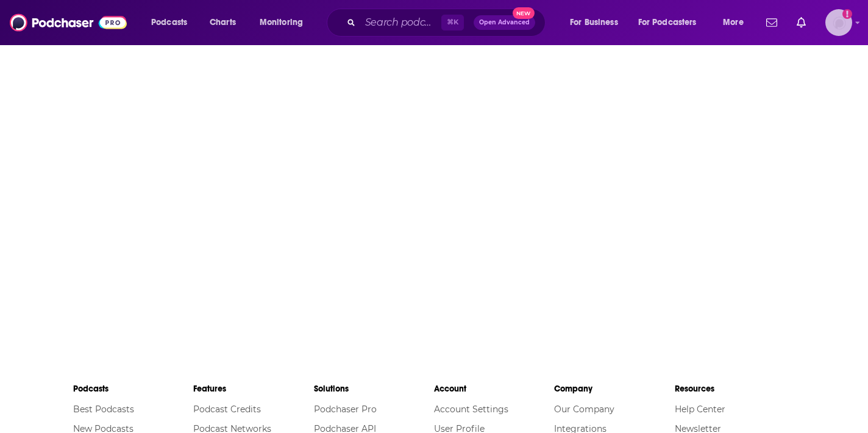 This screenshot has height=433, width=868. What do you see at coordinates (68, 23) in the screenshot?
I see `a: Podchaser - Follow, Share and Rate Podcasts` at bounding box center [68, 23].